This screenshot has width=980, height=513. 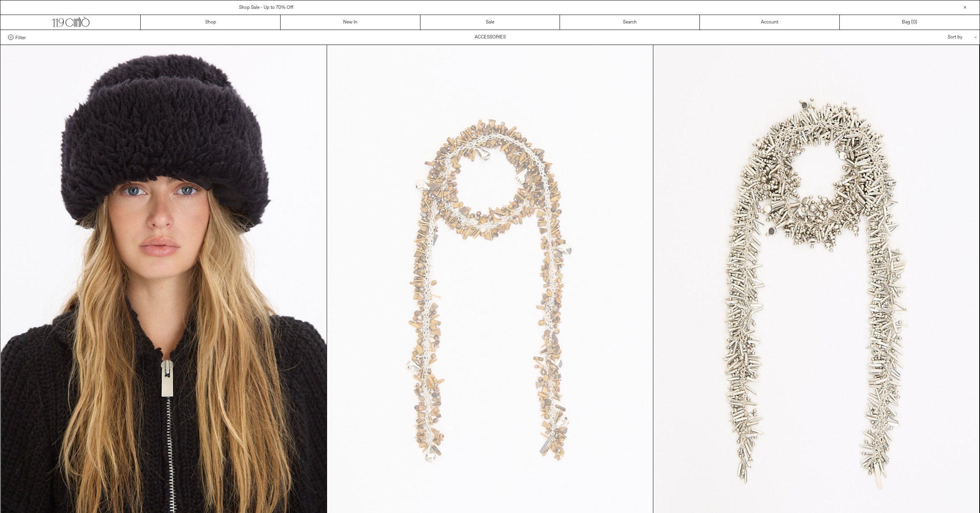 What do you see at coordinates (20, 37) in the screenshot?
I see `span: Filter` at bounding box center [20, 37].